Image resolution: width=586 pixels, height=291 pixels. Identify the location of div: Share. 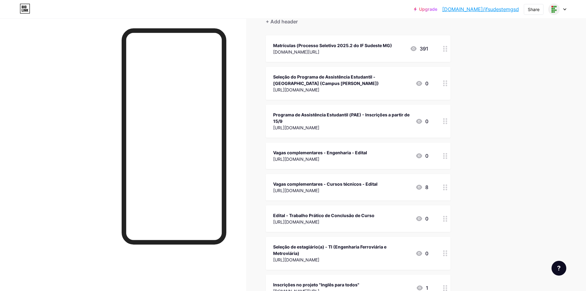
(533, 9).